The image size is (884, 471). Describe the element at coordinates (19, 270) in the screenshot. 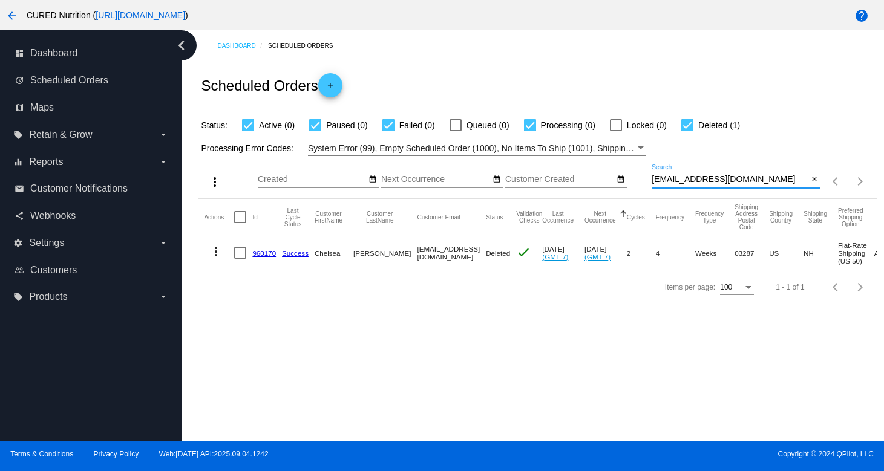

I see `i: people_outline` at that location.